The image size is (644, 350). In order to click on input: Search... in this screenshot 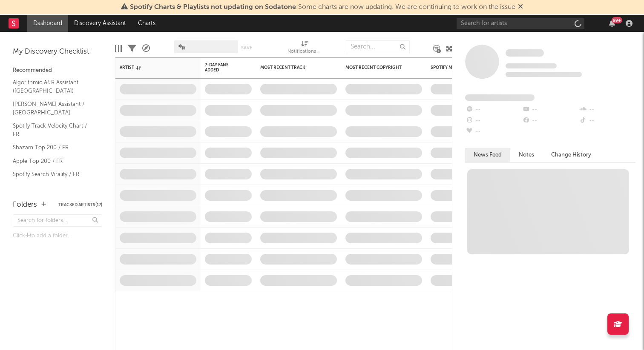, I will do `click(378, 47)`.